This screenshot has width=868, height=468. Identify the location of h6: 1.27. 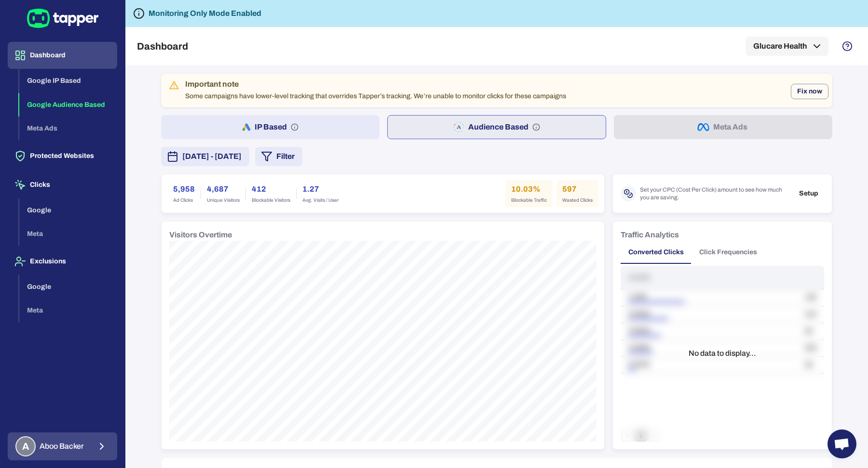
(320, 190).